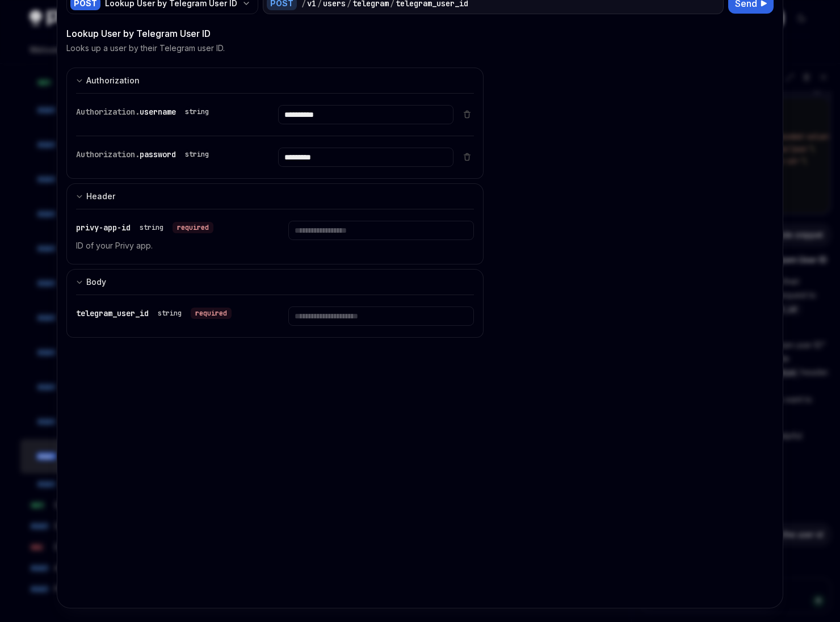 The width and height of the screenshot is (840, 622). Describe the element at coordinates (381, 230) in the screenshot. I see `input: Enter privy-app-id` at that location.